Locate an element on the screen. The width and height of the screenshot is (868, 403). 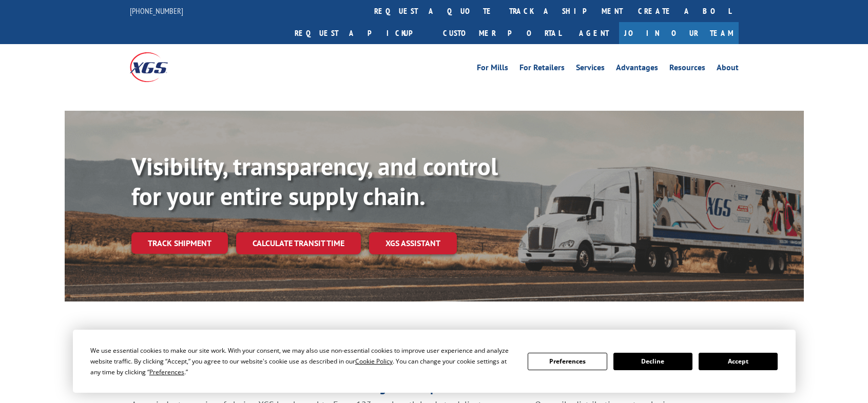
div: Cookie Consent Prompt is located at coordinates (434, 361).